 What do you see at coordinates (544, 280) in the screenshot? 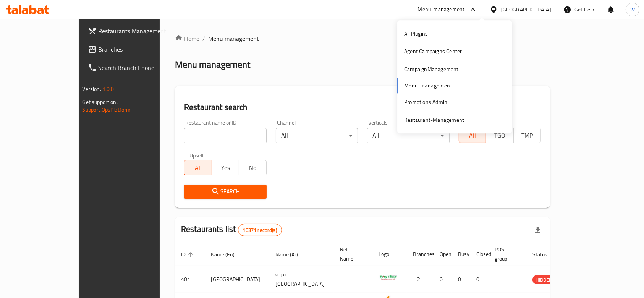
I see `div: HIDDEN` at bounding box center [544, 280].